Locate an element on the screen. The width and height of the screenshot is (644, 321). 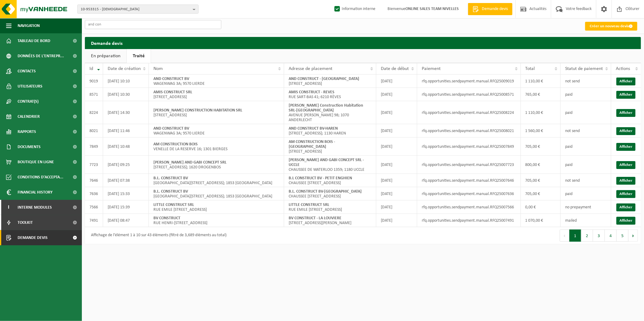
button: Next is located at coordinates (633, 236).